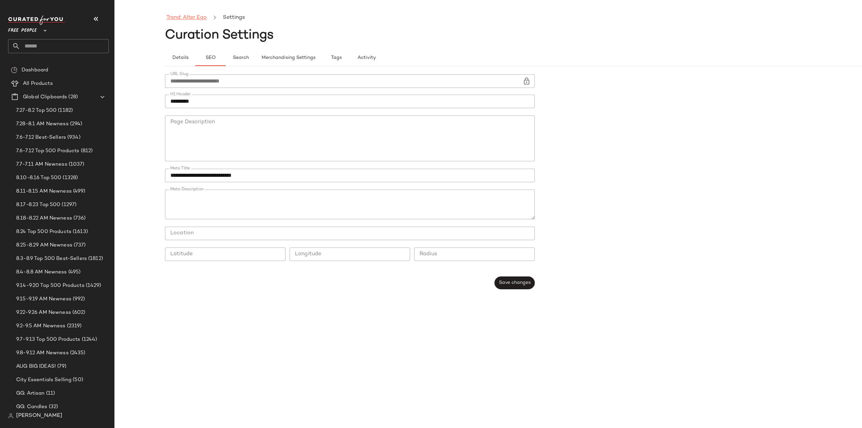 This screenshot has width=862, height=428. I want to click on span: 9.8-9.12 AM Newness, so click(42, 353).